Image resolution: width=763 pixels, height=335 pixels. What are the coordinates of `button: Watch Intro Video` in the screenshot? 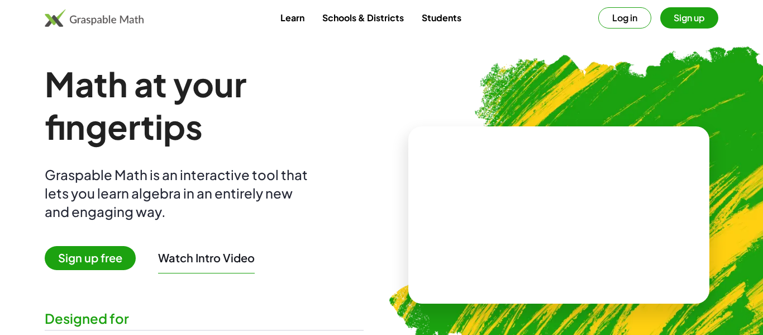 It's located at (206, 257).